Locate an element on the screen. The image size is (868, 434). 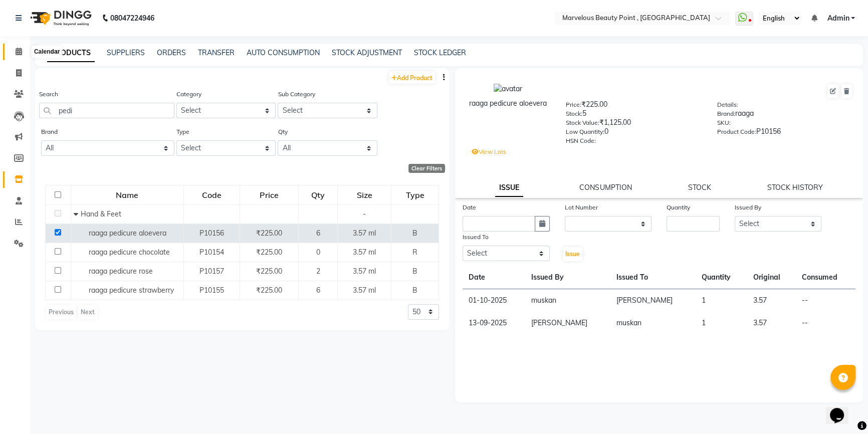
label: Type is located at coordinates (183, 132).